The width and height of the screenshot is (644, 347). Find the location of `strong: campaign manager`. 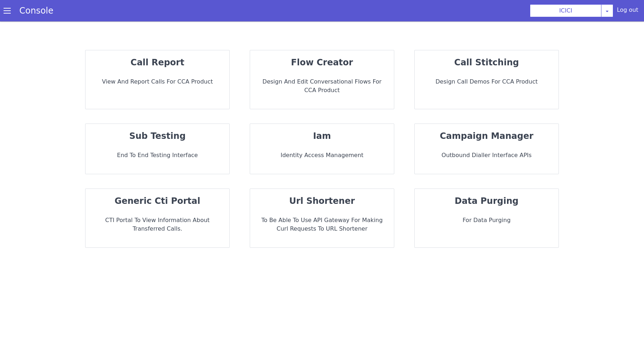

strong: campaign manager is located at coordinates (487, 136).